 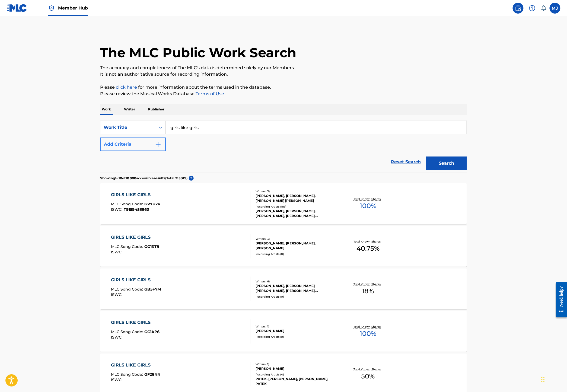 I want to click on span: GC1AP6, so click(x=152, y=332).